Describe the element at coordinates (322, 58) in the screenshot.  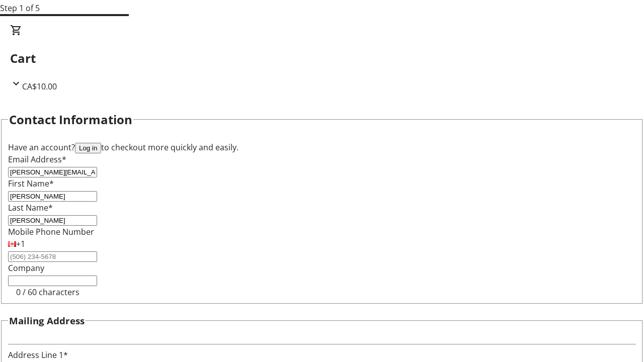
I see `div: CartCA$10.00` at that location.